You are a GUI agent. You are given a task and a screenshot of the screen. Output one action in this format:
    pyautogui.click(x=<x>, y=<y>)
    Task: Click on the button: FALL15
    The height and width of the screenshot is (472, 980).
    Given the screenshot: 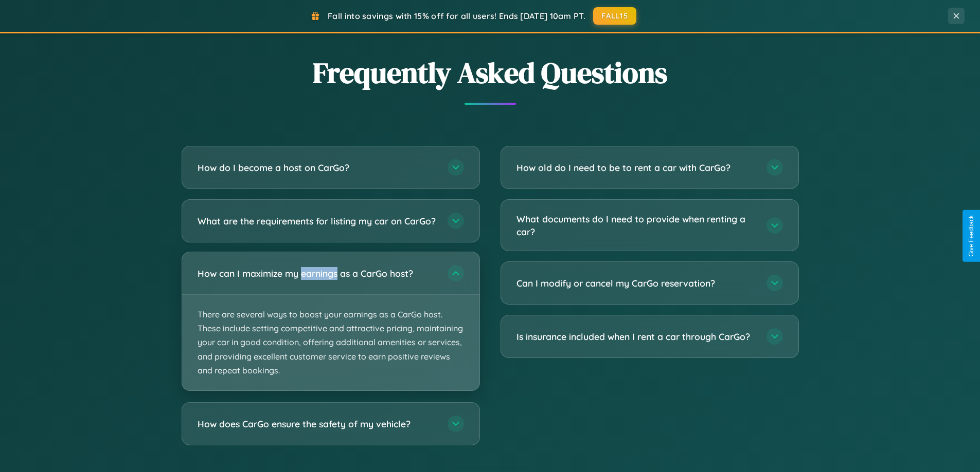 What is the action you would take?
    pyautogui.click(x=615, y=16)
    